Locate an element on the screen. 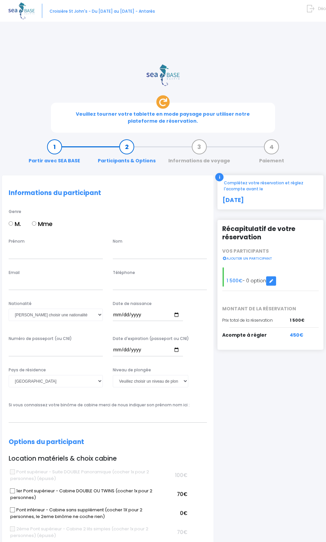 This screenshot has width=326, height=542. img: logo_color1.png is located at coordinates (163, 75).